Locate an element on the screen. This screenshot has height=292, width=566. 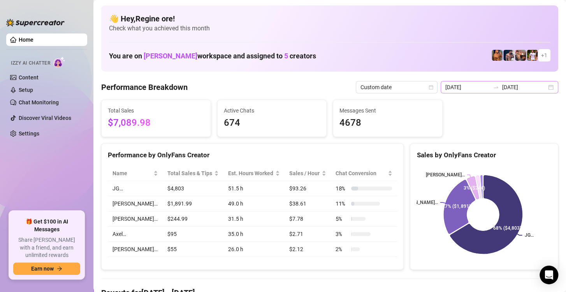
td: $55 is located at coordinates (193, 249).